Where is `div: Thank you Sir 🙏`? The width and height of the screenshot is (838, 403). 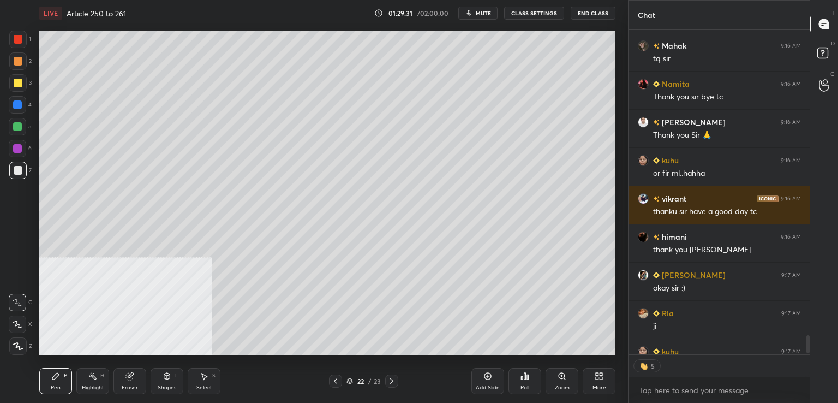
div: Thank you Sir 🙏 is located at coordinates (727, 135).